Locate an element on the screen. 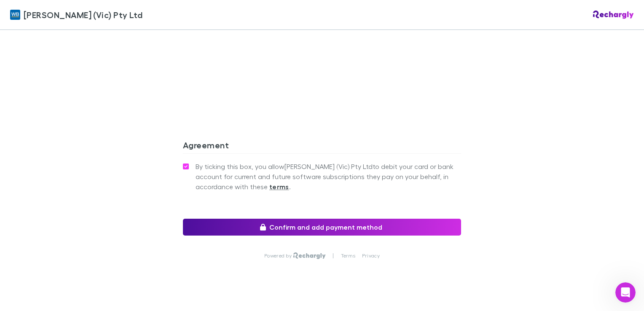 This screenshot has width=644, height=311. a: Terms is located at coordinates (348, 256).